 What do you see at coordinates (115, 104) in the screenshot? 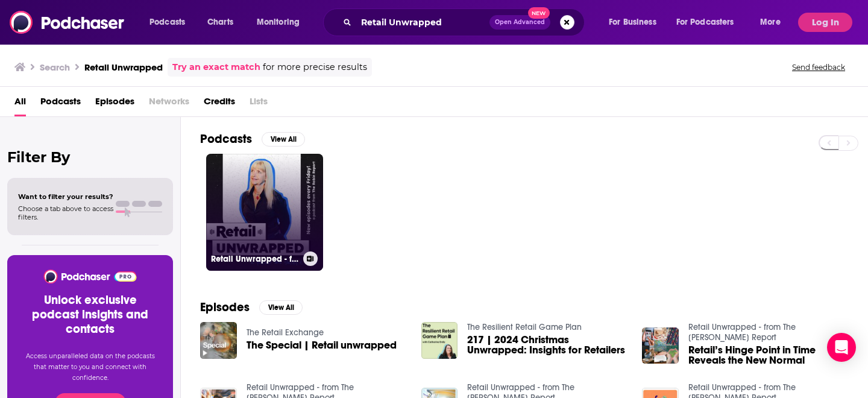
I see `a: Episodes` at bounding box center [115, 104].